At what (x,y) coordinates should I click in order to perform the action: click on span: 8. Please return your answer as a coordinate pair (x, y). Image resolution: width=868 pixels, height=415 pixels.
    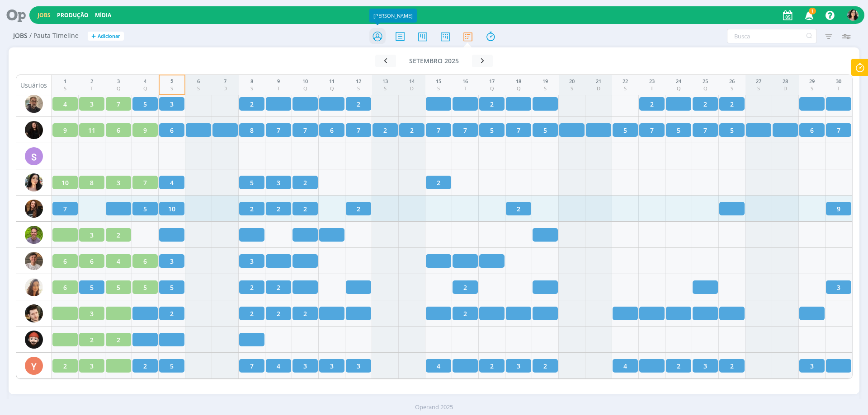
    Looking at the image, I should click on (92, 183).